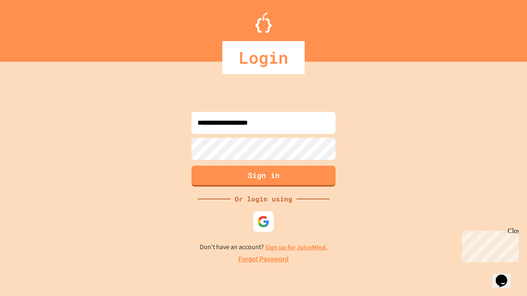  What do you see at coordinates (263, 247) in the screenshot?
I see `p: Don't have an account?` at bounding box center [263, 247].